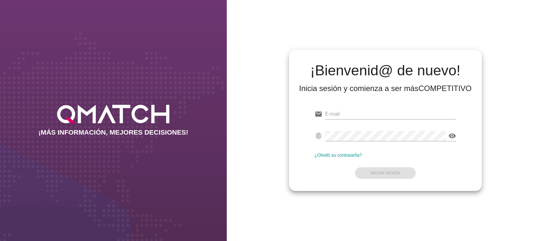 The height and width of the screenshot is (241, 544). I want to click on input: E-mail, so click(391, 114).